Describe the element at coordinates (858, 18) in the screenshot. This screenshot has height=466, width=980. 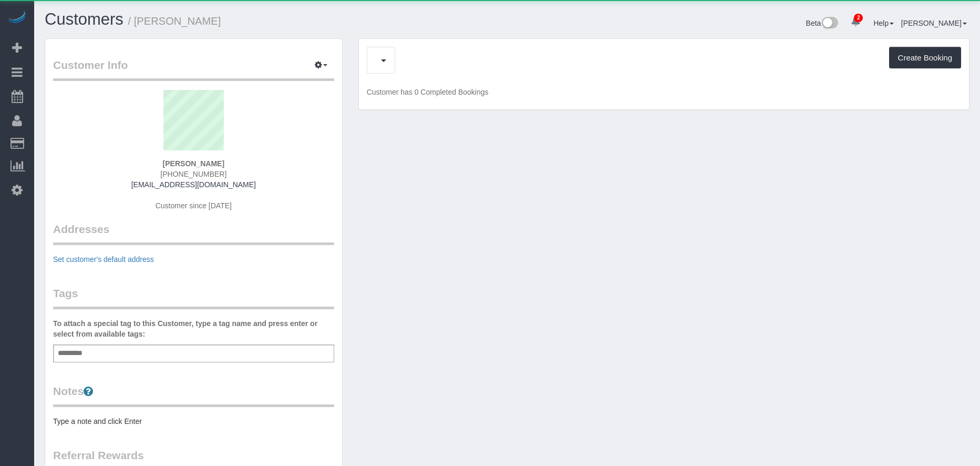
I see `span: 2` at that location.